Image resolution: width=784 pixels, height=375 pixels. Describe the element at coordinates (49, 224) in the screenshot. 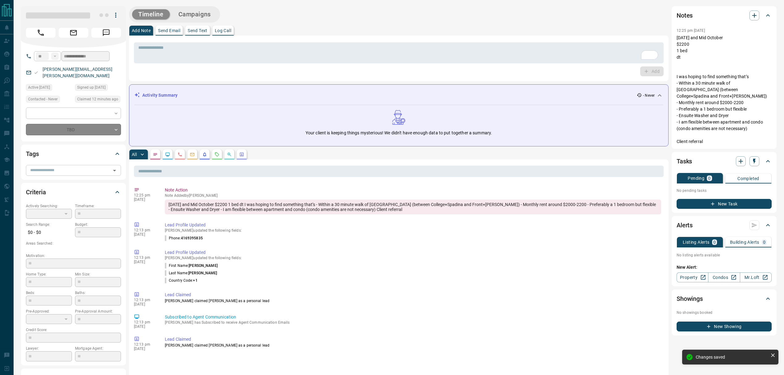

I see `p: Search Range:` at that location.